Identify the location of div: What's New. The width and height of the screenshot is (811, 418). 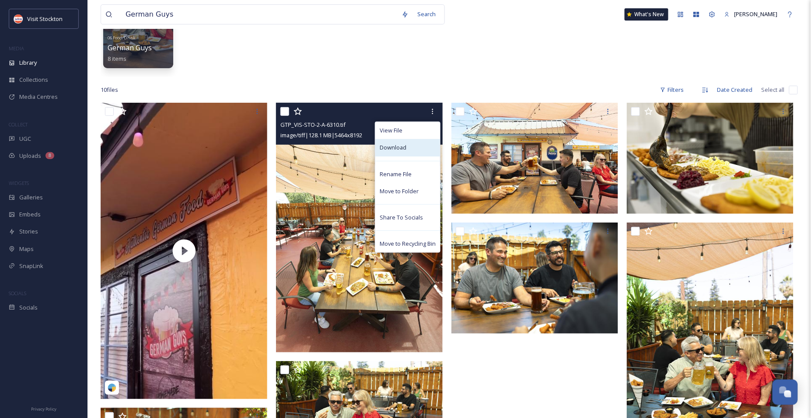
(647, 14).